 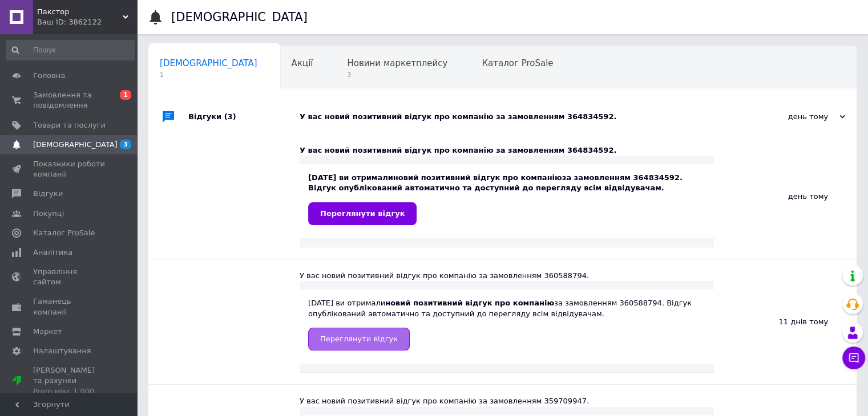 I want to click on span: Замовлення та повідомлення, so click(x=69, y=100).